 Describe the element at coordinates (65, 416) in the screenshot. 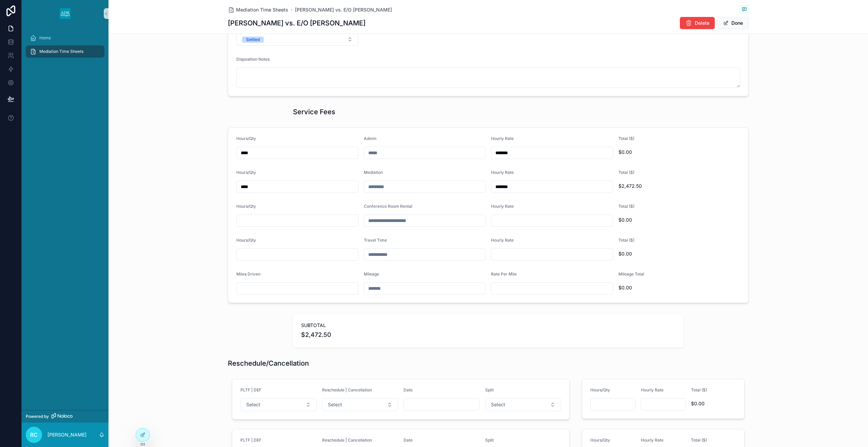

I see `a: Powered by` at that location.